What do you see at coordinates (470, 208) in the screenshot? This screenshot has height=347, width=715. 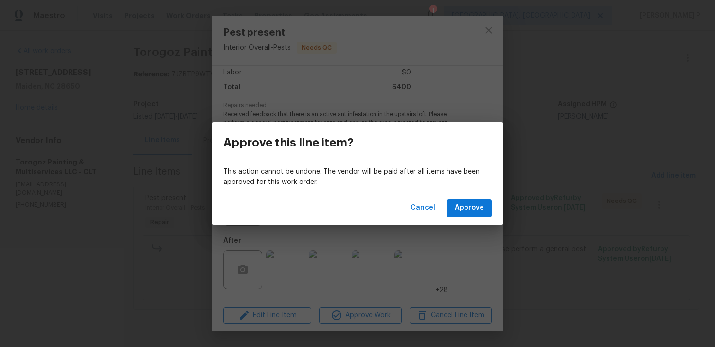 I see `span: Approve` at bounding box center [470, 208].